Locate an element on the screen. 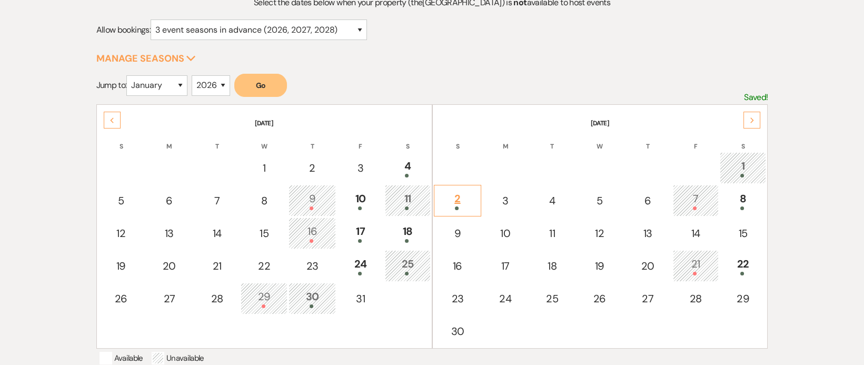  p: Available is located at coordinates (121, 358).